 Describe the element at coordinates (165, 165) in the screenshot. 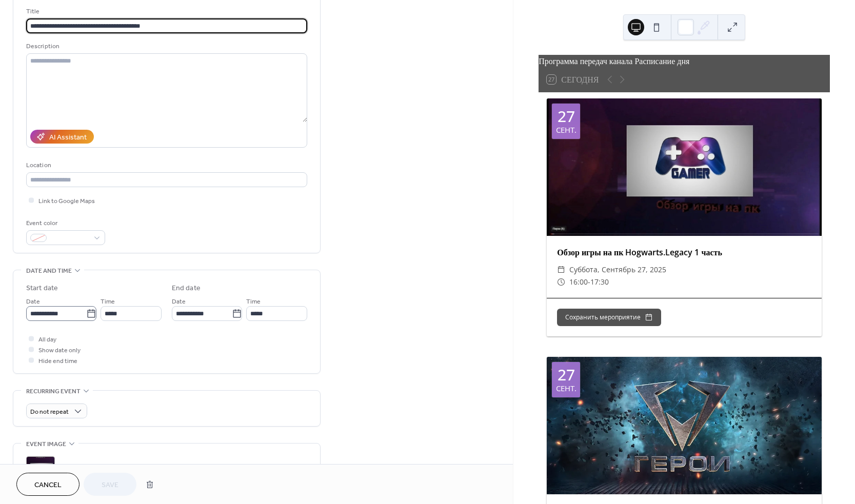

I see `div: Location` at that location.